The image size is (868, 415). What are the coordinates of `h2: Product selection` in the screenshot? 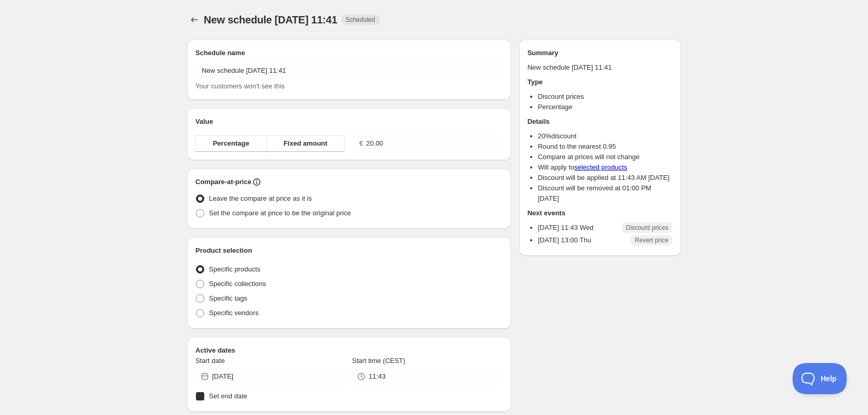 It's located at (349, 250).